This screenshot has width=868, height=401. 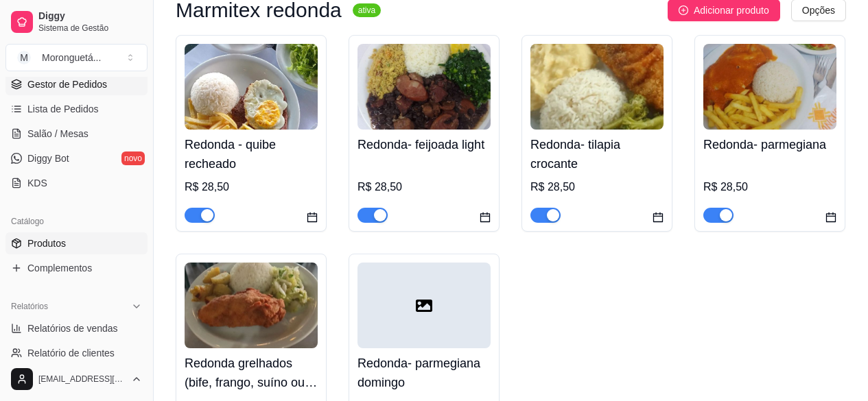 I want to click on a: Lista de Pedidos, so click(x=76, y=109).